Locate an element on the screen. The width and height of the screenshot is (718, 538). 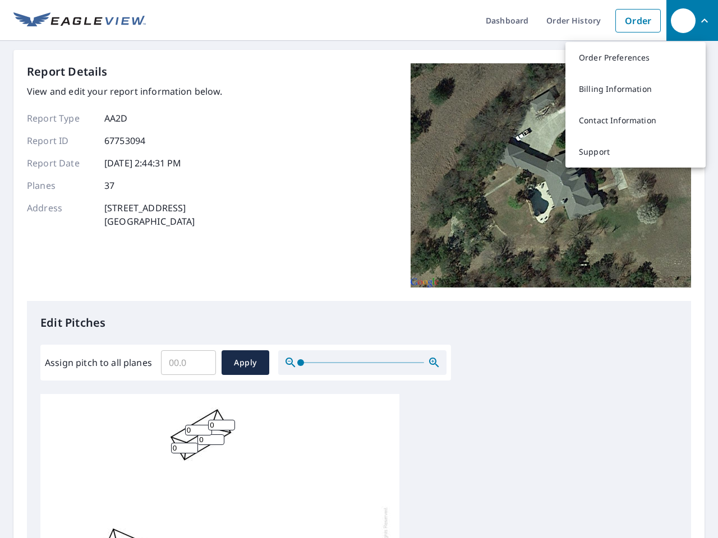
p: Edit Pitches is located at coordinates (359, 323).